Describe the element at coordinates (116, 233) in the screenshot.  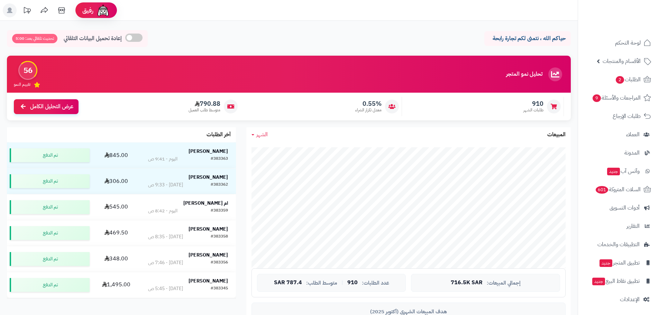
I see `td: 469.50` at that location.